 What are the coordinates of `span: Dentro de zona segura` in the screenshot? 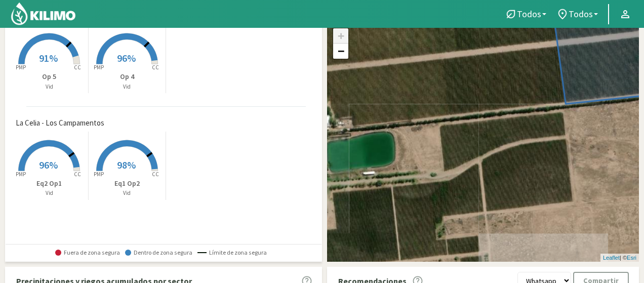 It's located at (158, 253).